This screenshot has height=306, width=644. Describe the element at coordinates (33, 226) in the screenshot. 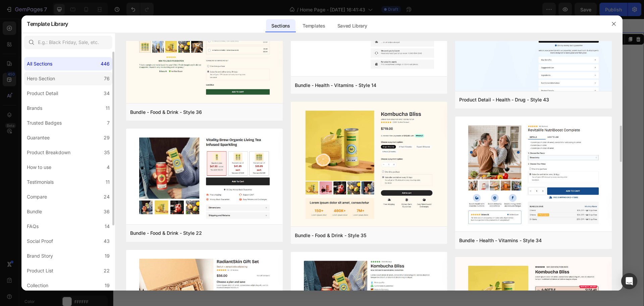

I see `div: FAQs` at that location.